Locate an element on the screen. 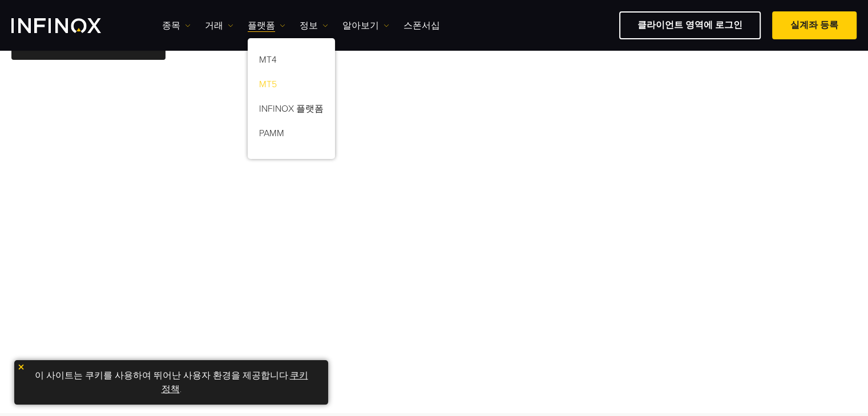  a: 스폰서십 is located at coordinates (422, 26).